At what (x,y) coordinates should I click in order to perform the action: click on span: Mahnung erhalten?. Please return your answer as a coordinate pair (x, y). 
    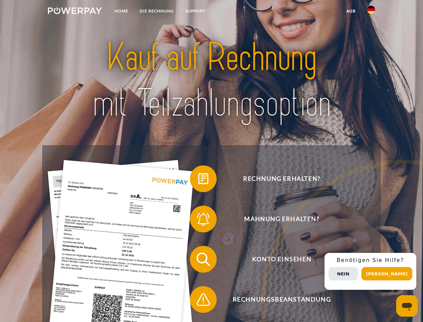
    Looking at the image, I should click on (282, 219).